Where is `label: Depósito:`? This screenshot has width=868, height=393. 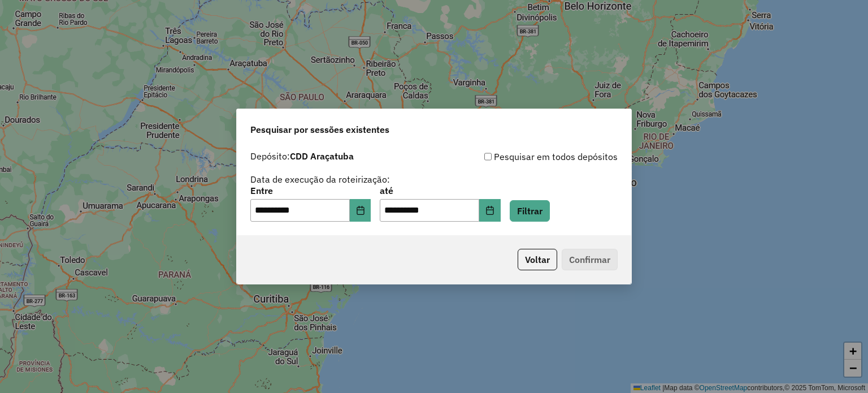
label: Depósito: is located at coordinates (302, 156).